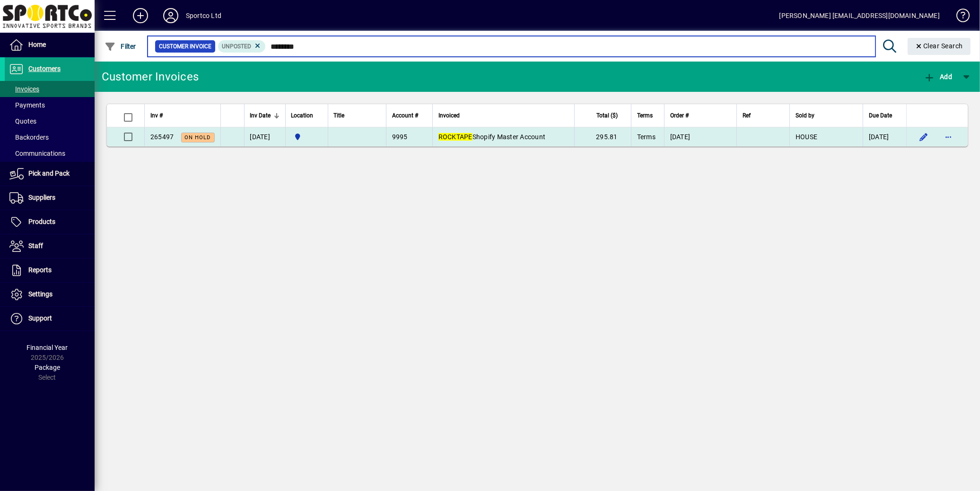  What do you see at coordinates (50, 45) in the screenshot?
I see `a: Home` at bounding box center [50, 45].